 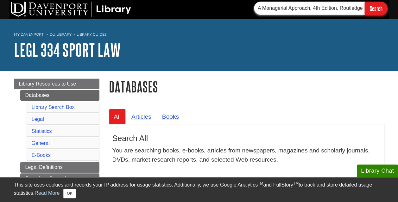 What do you see at coordinates (91, 34) in the screenshot?
I see `a: Library Guides` at bounding box center [91, 34].